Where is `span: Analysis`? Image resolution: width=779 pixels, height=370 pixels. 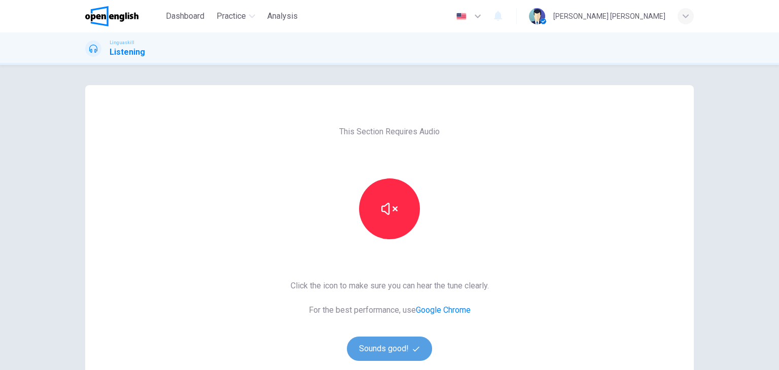 span: Analysis is located at coordinates (282, 16).